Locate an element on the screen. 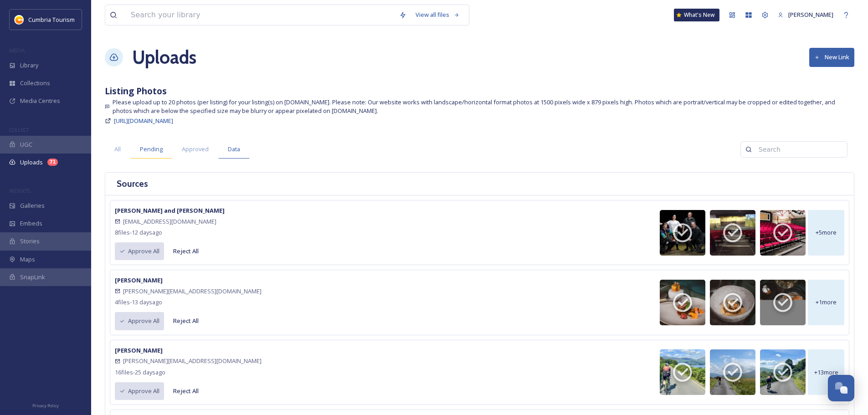 Image resolution: width=868 pixels, height=415 pixels. img: 386dd9cf-1fdf-4bd8-b02d-fc9e2405ba36.jpg is located at coordinates (783, 233).